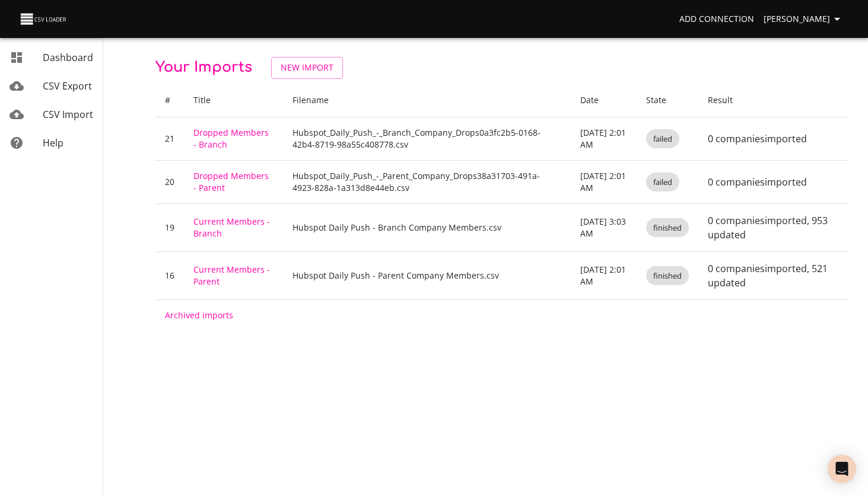 This screenshot has height=495, width=868. Describe the element at coordinates (67, 57) in the screenshot. I see `span: Dashboard` at that location.